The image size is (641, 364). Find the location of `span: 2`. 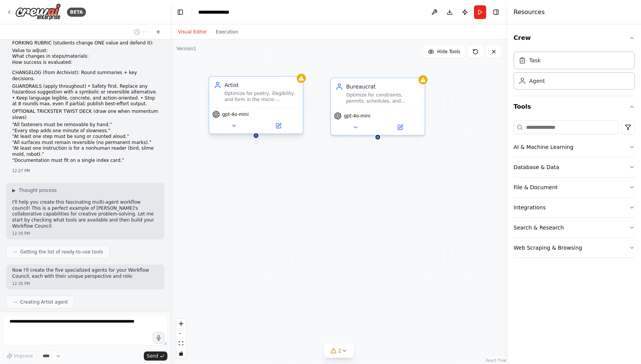

span: 2 is located at coordinates (340, 351).